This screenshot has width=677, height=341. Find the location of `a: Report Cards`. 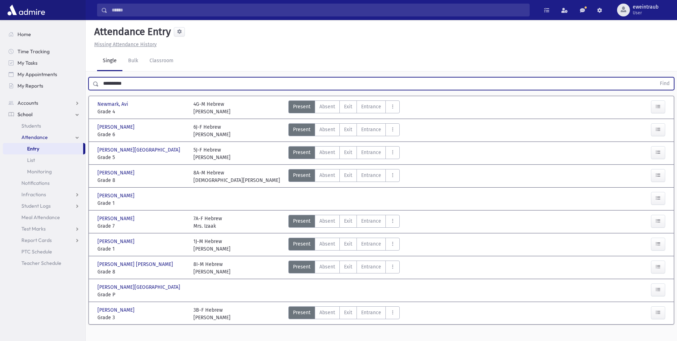

a: Report Cards is located at coordinates (44, 240).